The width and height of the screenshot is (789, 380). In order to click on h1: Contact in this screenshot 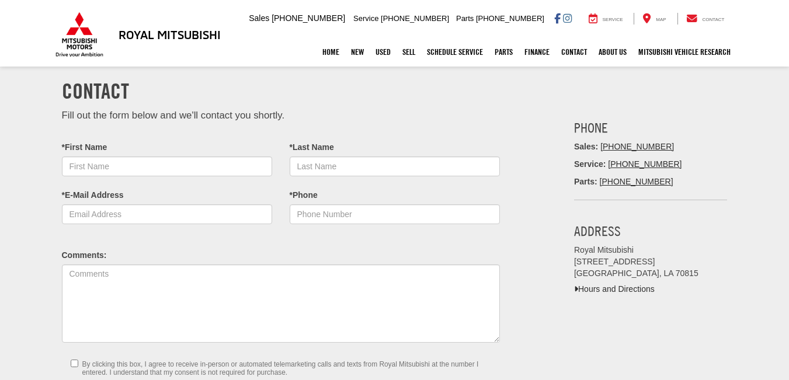, I will do `click(395, 91)`.